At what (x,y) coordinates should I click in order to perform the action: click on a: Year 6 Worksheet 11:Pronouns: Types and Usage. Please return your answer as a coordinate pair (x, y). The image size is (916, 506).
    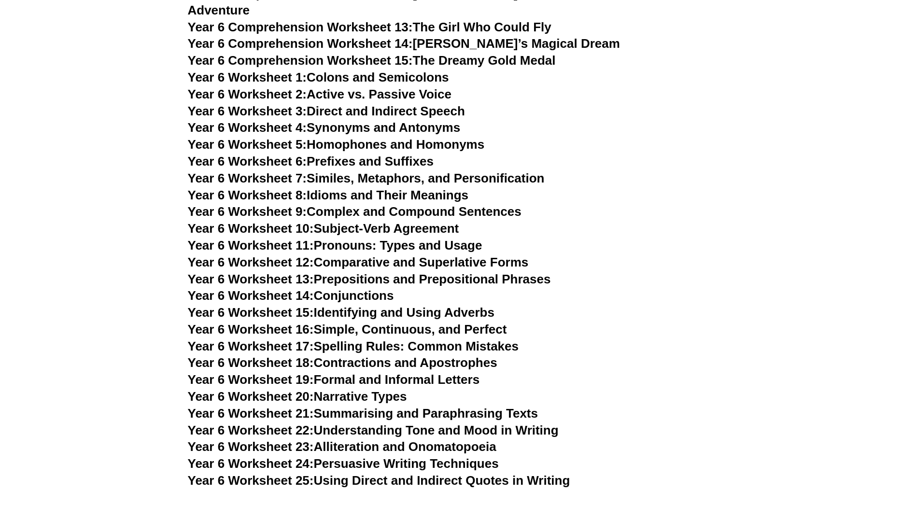
    Looking at the image, I should click on (335, 245).